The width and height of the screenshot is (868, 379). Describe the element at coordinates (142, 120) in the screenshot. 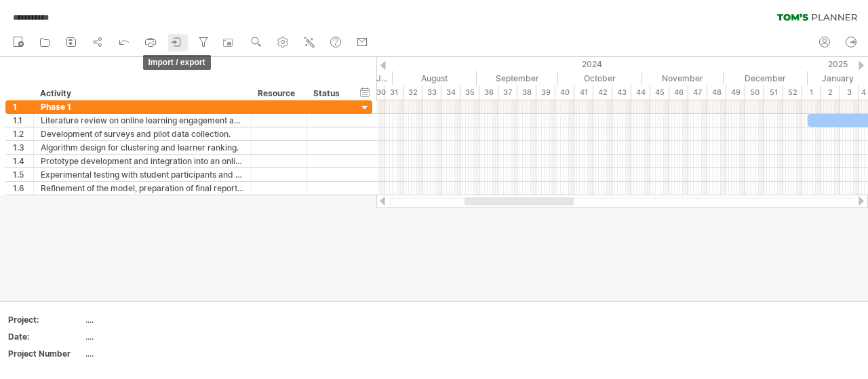

I see `div: Literature review on online learning engagement and machine learning techniques.` at that location.